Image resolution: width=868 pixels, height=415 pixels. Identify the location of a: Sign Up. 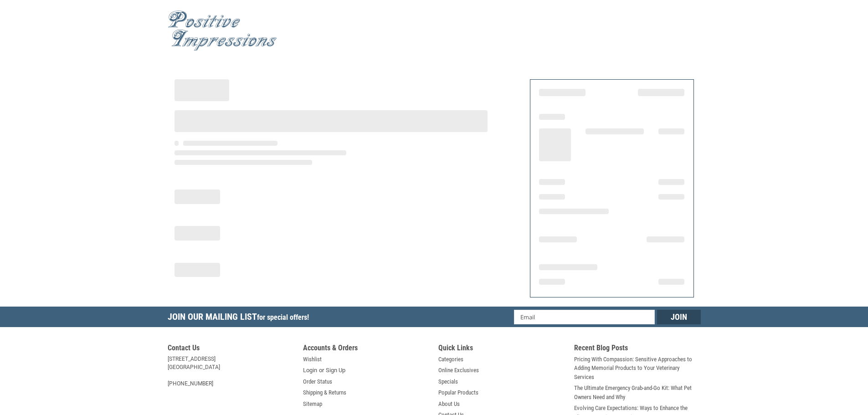
(336, 370).